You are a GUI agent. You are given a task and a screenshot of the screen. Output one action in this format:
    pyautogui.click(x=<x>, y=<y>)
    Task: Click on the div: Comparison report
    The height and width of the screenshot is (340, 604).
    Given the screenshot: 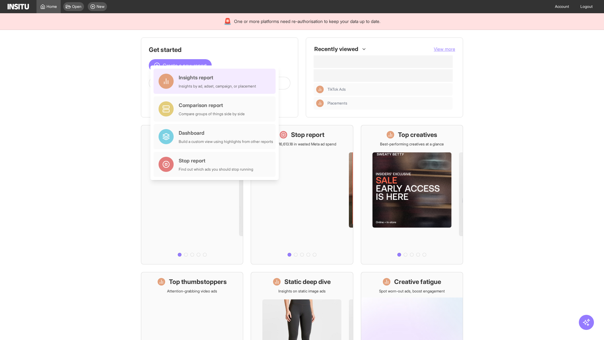 What is the action you would take?
    pyautogui.click(x=212, y=105)
    